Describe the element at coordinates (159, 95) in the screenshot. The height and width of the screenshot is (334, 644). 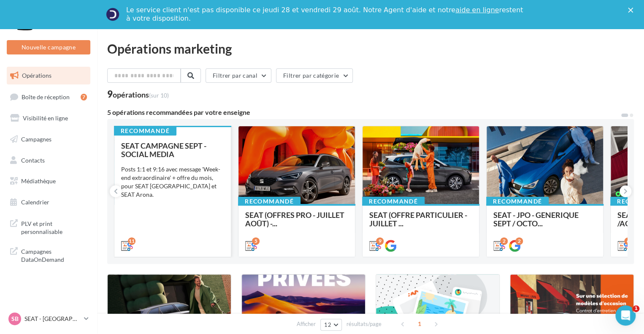
I see `span: (sur 10)` at that location.